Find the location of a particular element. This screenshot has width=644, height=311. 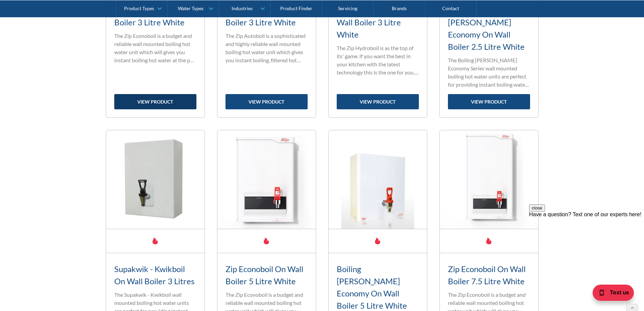

p: The Zip Autoboil is a sophisticated and highly reliable wall mounted boiling hot water unit which... is located at coordinates (266, 48).